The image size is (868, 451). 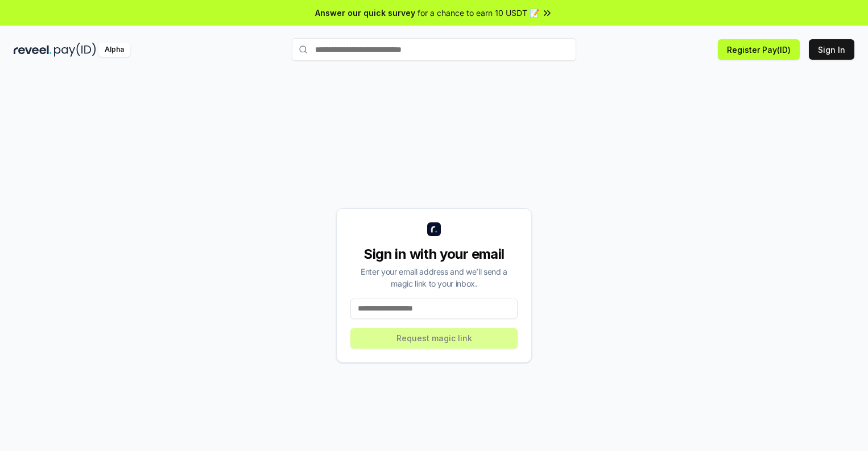 What do you see at coordinates (434, 254) in the screenshot?
I see `div: Sign in with your email` at bounding box center [434, 254].